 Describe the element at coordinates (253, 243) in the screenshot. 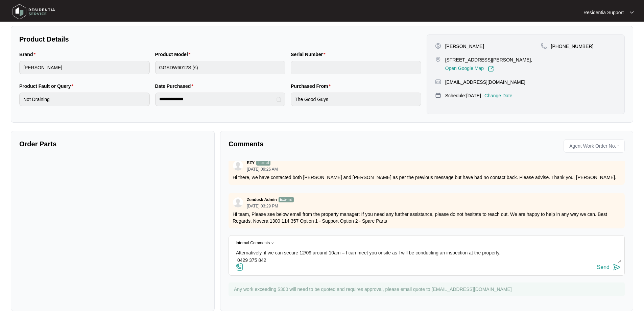

I see `p: Internal Comments` at that location.